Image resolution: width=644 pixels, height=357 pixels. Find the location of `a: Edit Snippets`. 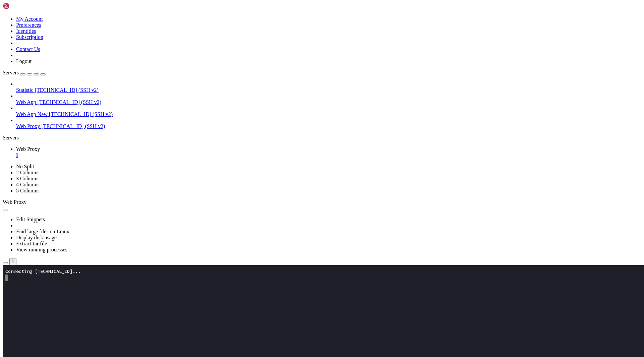

a: Edit Snippets is located at coordinates (30, 219).